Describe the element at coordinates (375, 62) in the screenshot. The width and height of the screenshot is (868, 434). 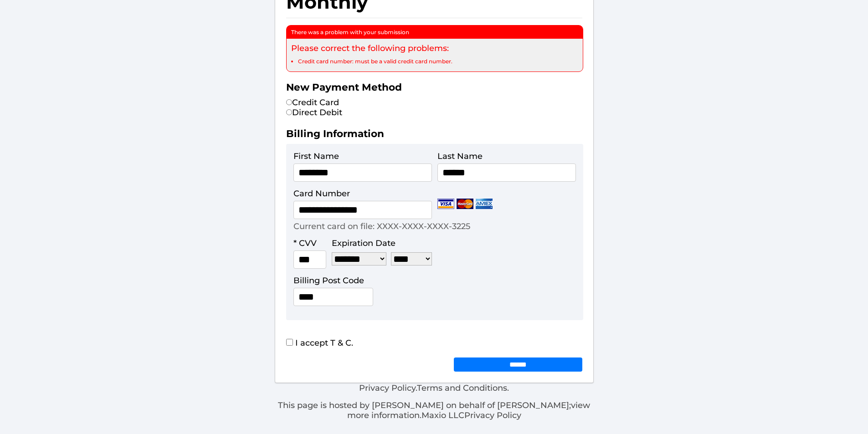
I see `li: Credit card number: must be a valid credit card number.` at that location.